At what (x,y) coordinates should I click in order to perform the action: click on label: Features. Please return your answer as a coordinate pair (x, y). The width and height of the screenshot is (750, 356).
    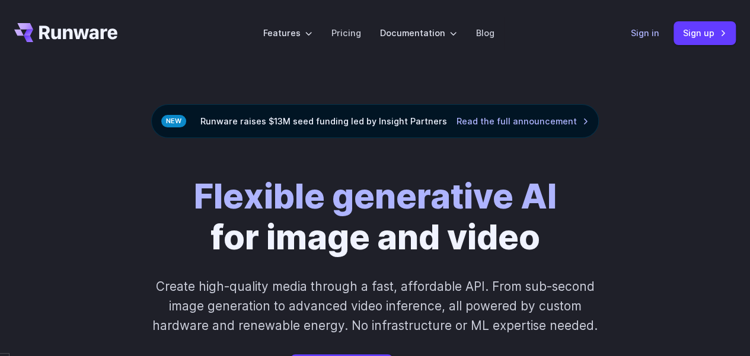
    Looking at the image, I should click on (288, 33).